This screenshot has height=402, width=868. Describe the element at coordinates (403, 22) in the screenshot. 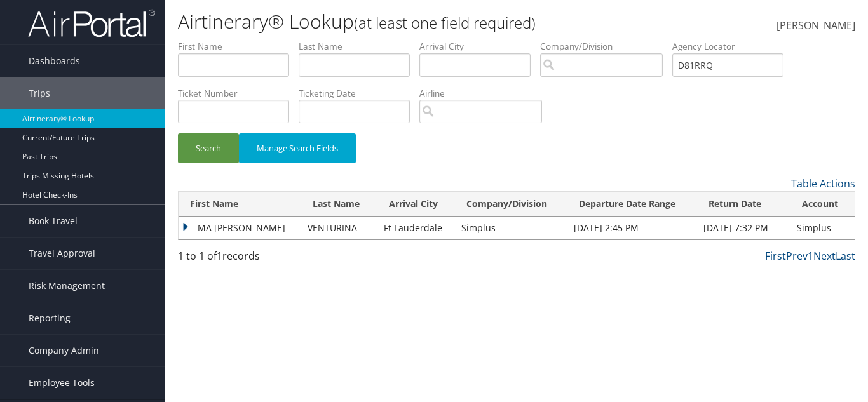

I see `h1: Airtinerary® Lookup` at that location.